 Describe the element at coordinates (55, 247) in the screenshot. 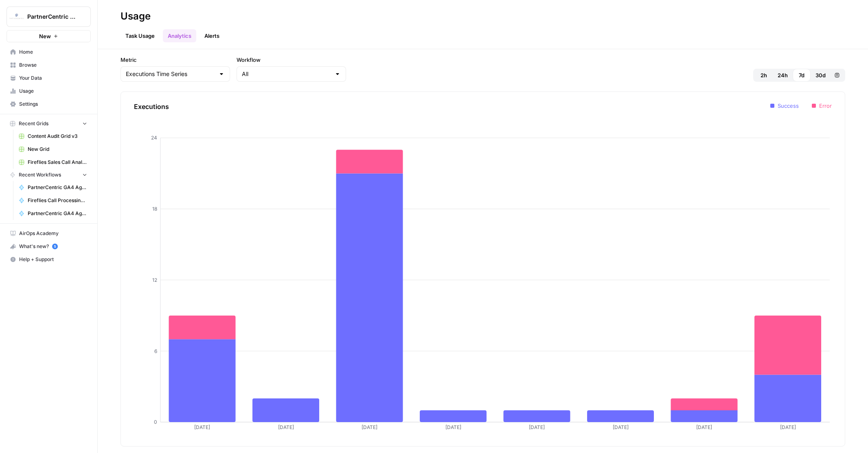

I see `text: 5` at that location.